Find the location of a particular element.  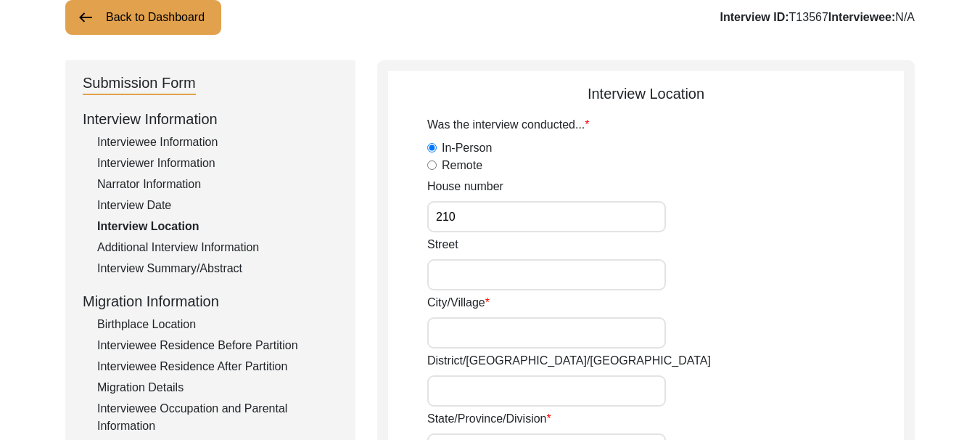

label: City/Village is located at coordinates (458, 303).